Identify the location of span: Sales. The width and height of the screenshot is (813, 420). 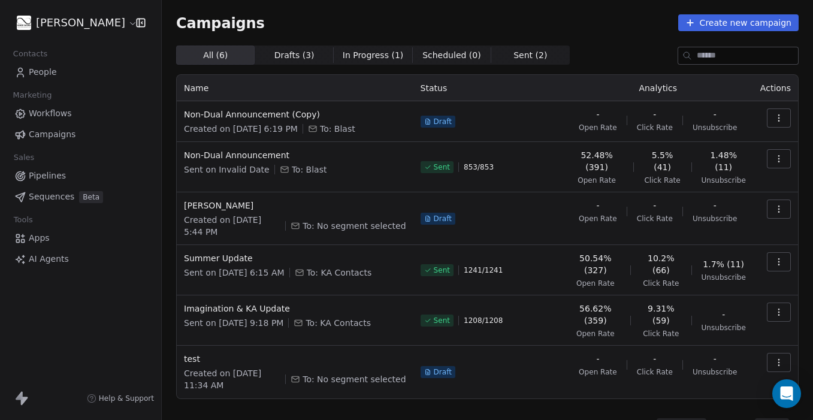
(24, 158).